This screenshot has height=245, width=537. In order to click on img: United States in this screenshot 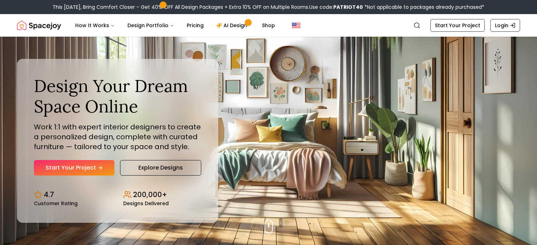, I will do `click(296, 25)`.